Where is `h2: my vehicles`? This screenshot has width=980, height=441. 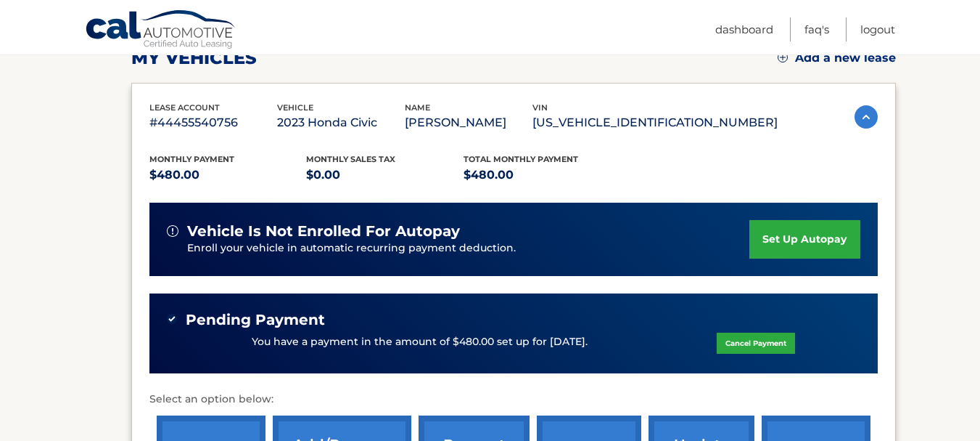
h2: my vehicles is located at coordinates (194, 58).